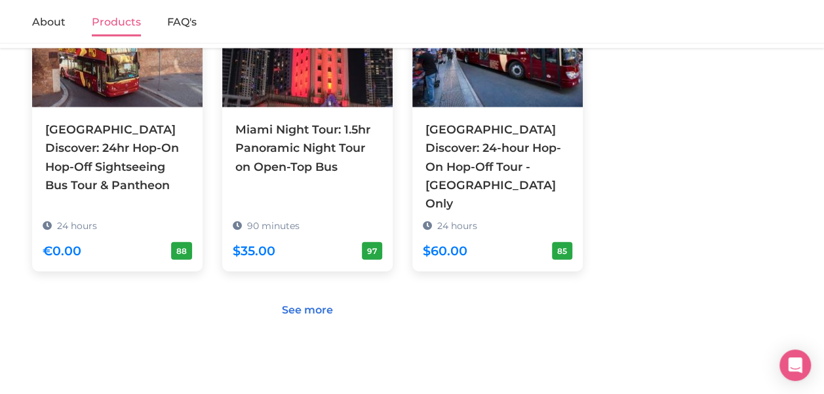 This screenshot has height=394, width=824. Describe the element at coordinates (273, 226) in the screenshot. I see `span: 90 minutes` at that location.